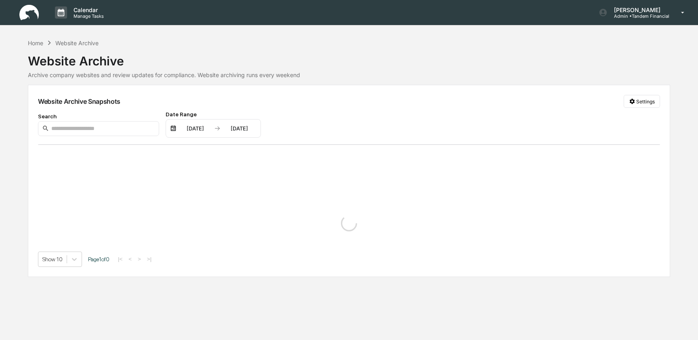 This screenshot has height=340, width=698. Describe the element at coordinates (217, 129) in the screenshot. I see `img: arrow right` at that location.